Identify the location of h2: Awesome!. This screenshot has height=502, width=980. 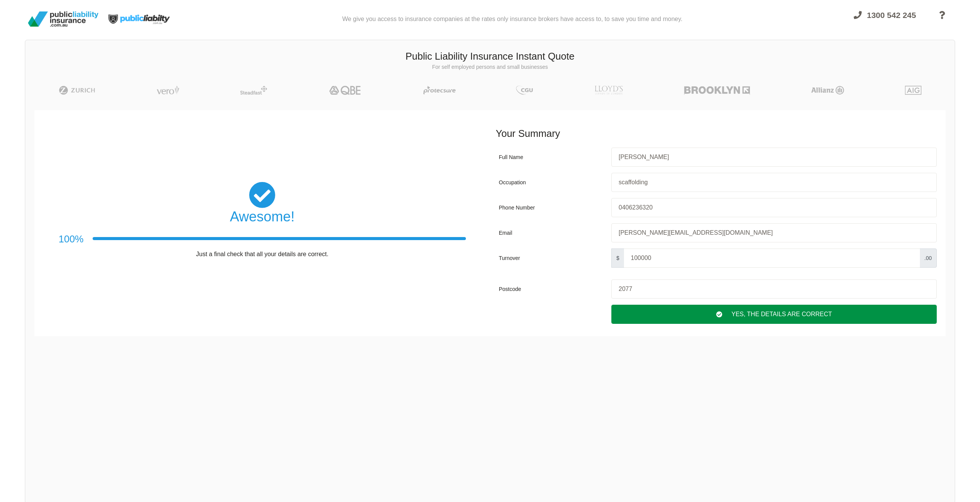
(263, 217).